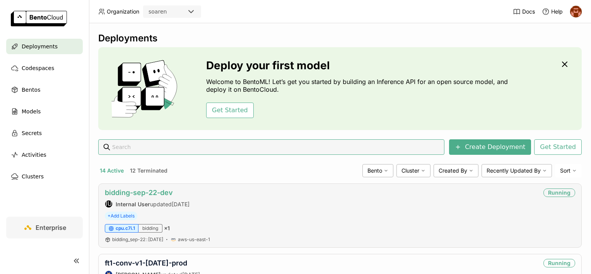 This screenshot has width=591, height=274. What do you see at coordinates (146, 89) in the screenshot?
I see `img: cover onboarding` at bounding box center [146, 89].